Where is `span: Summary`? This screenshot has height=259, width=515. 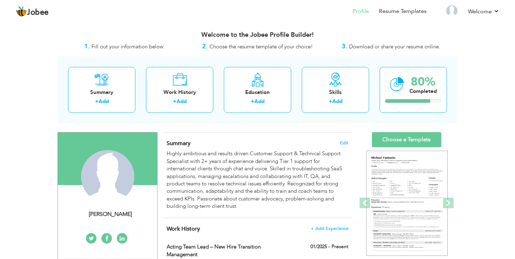 span: Summary is located at coordinates (179, 143).